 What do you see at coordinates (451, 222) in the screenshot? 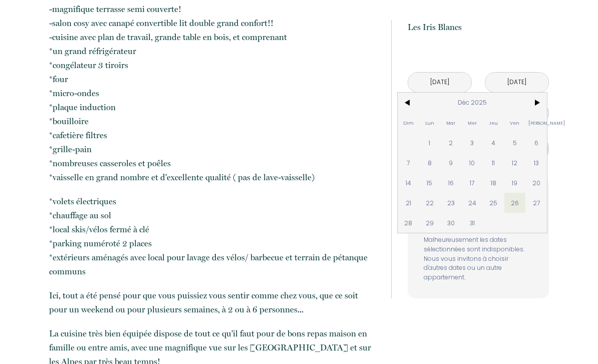
I see `span: 30` at bounding box center [451, 222].